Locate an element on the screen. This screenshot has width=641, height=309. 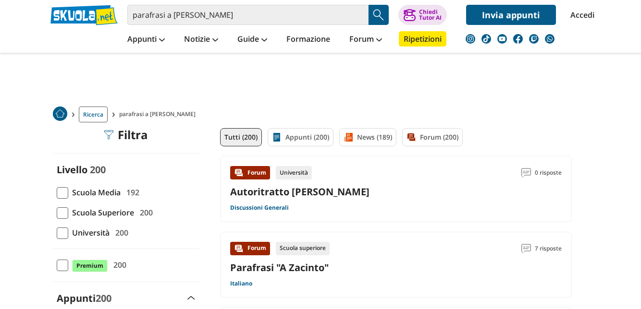
img: News filtro contenuto is located at coordinates (348, 137).